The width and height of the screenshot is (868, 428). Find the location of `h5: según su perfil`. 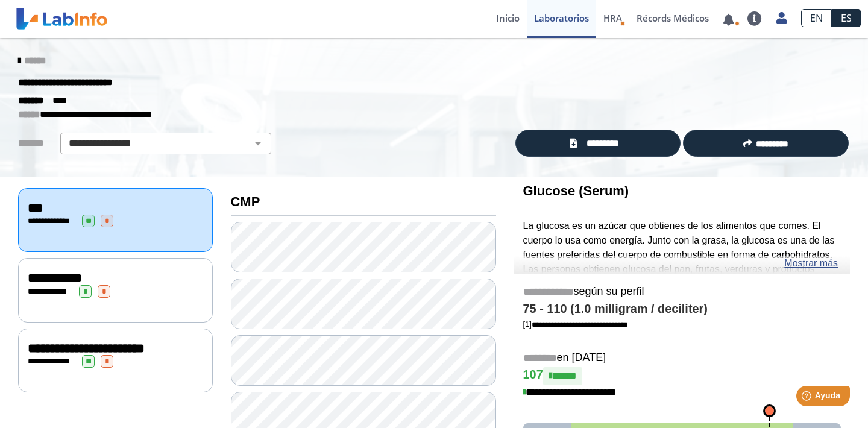

h5: según su perfil is located at coordinates (682, 292).